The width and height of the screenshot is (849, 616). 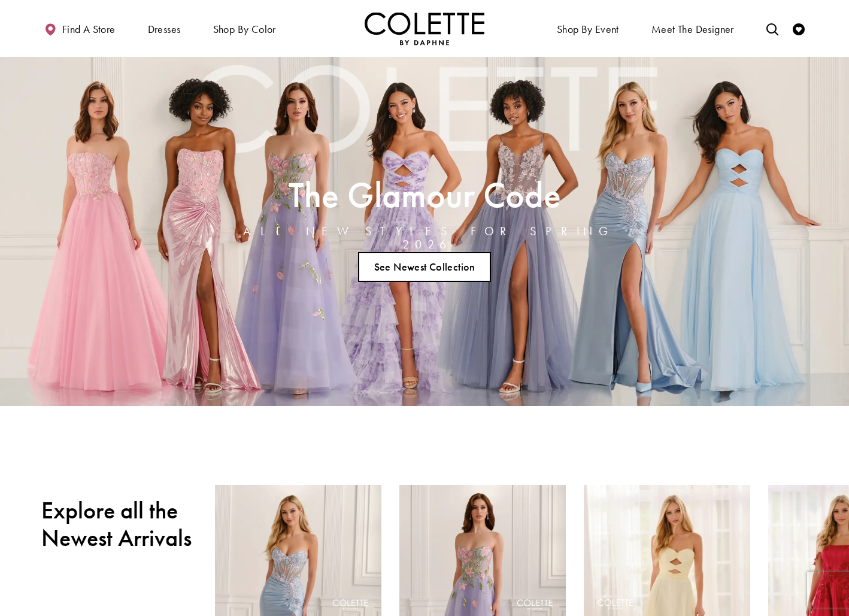 I want to click on img: Colette by Daphne, so click(x=424, y=29).